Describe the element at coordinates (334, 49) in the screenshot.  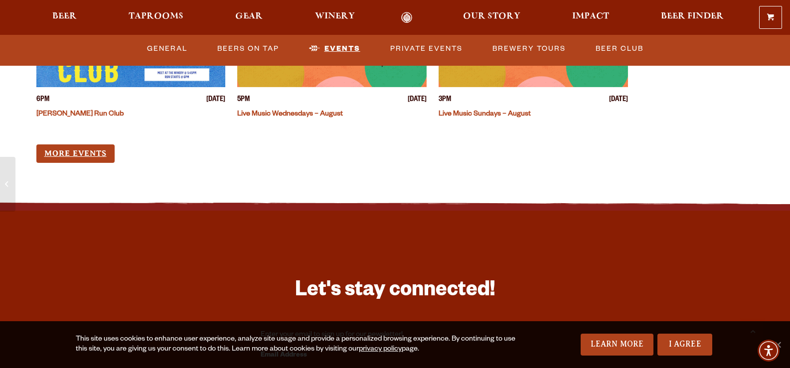
I see `a: Events` at that location.